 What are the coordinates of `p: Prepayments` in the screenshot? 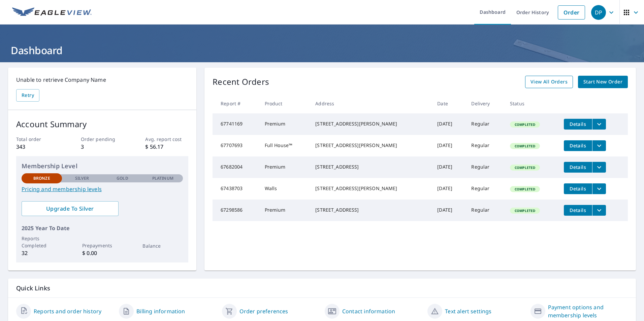 It's located at (102, 245).